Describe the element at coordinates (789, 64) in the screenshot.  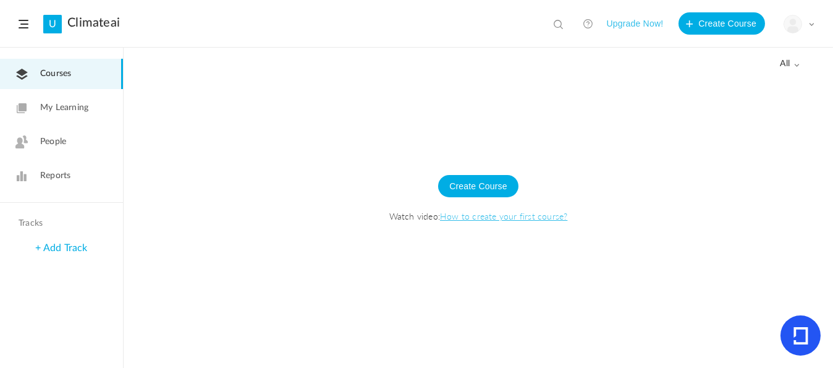
I see `span: all` at that location.